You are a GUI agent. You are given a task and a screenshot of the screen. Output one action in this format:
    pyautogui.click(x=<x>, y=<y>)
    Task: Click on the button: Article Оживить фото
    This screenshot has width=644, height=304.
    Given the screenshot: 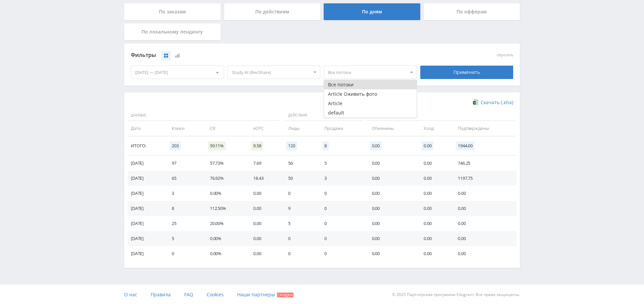 What is the action you would take?
    pyautogui.click(x=371, y=94)
    